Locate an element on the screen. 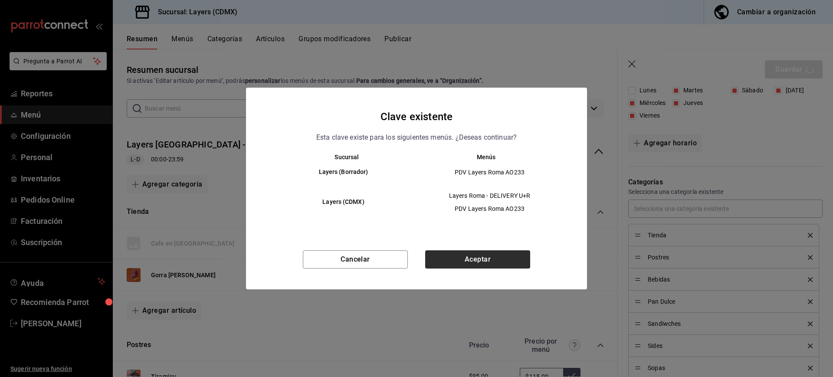  h6: Layers (CDMX) is located at coordinates (343, 202).